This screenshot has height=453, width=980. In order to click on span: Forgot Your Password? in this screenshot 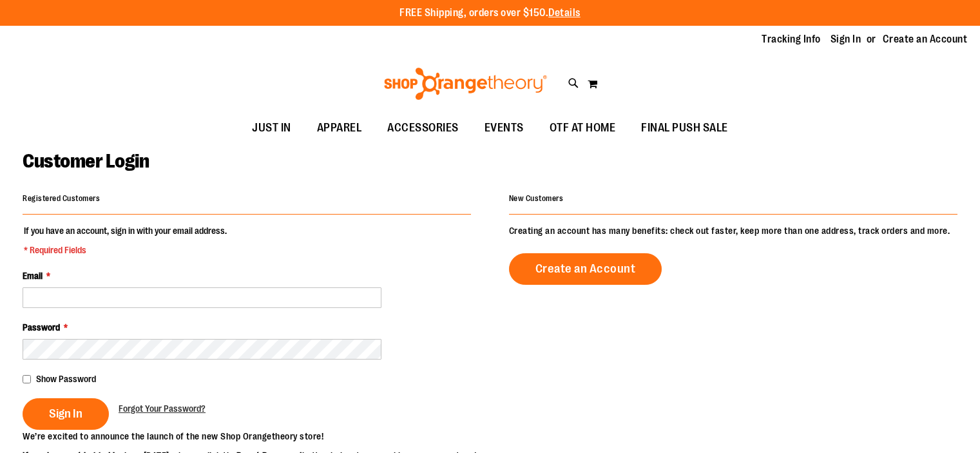, I will do `click(162, 409)`.